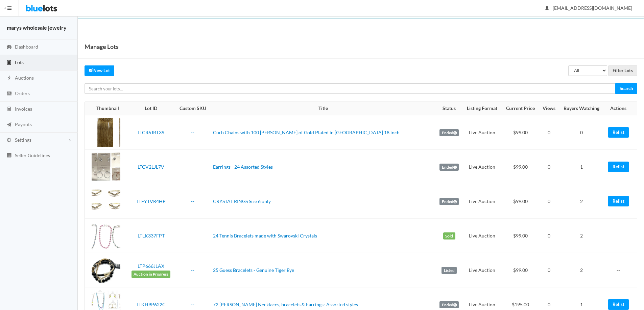 The height and width of the screenshot is (310, 644). What do you see at coordinates (22, 93) in the screenshot?
I see `span: Orders` at bounding box center [22, 93].